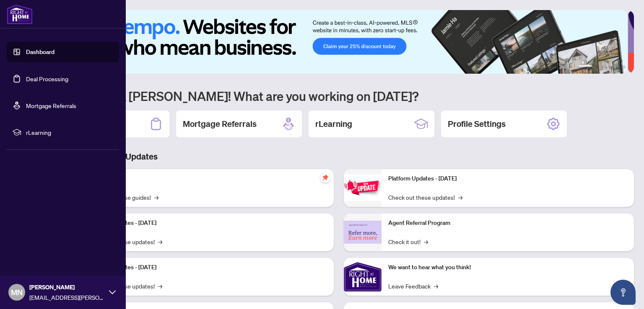 The height and width of the screenshot is (309, 644). Describe the element at coordinates (508, 267) in the screenshot. I see `p: We want to hear what you think!` at that location.